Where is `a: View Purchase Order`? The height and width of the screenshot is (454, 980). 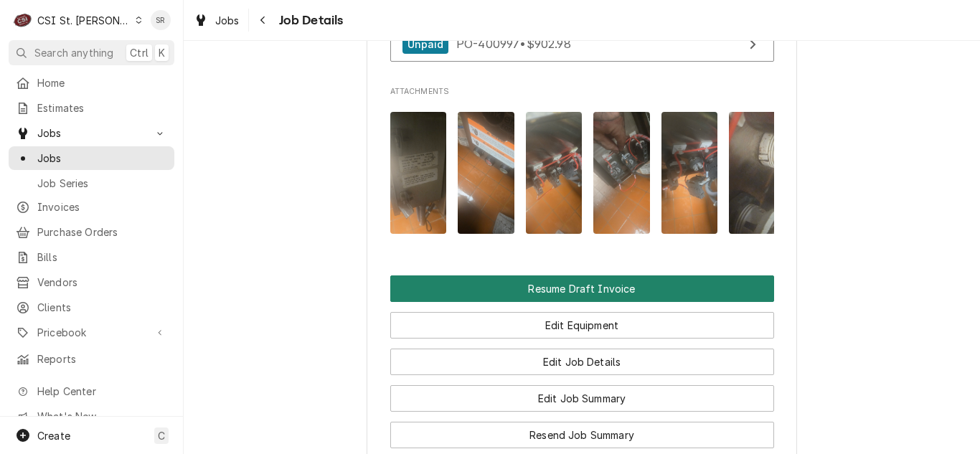
a: View Purchase Order is located at coordinates (582, 43).